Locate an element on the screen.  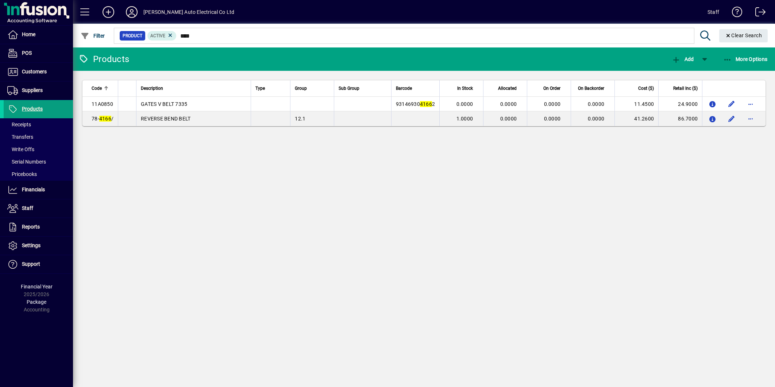
span: Sub Group is located at coordinates (349, 88).